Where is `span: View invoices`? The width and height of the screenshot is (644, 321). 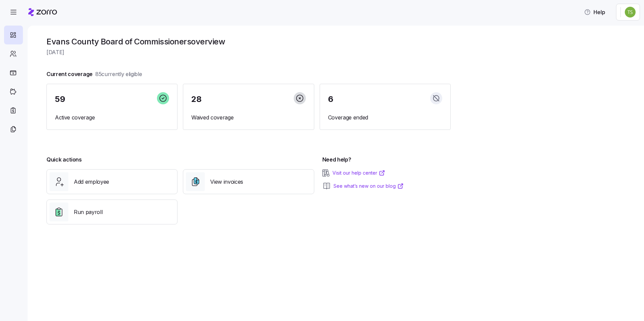 span: View invoices is located at coordinates (227, 182).